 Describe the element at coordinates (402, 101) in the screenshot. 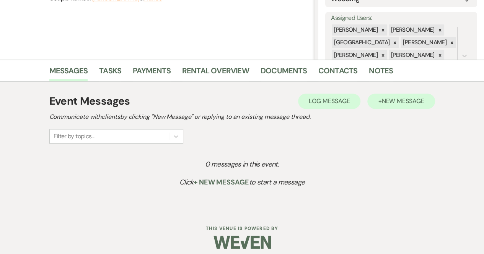

I see `span: New Message` at that location.